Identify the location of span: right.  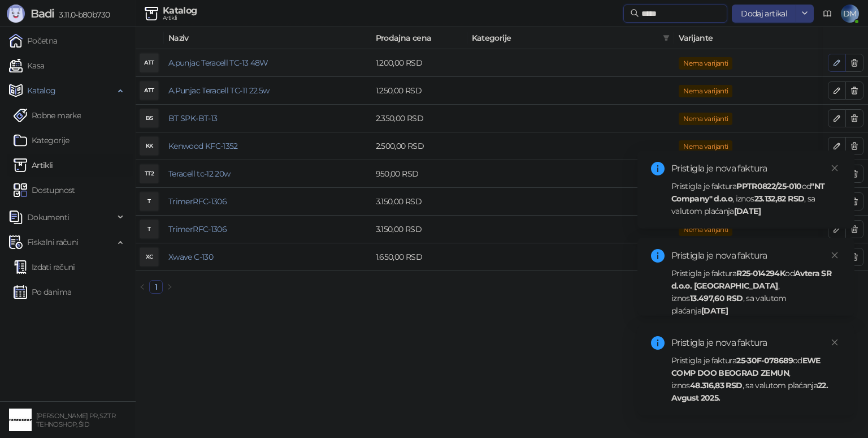
(170, 287).